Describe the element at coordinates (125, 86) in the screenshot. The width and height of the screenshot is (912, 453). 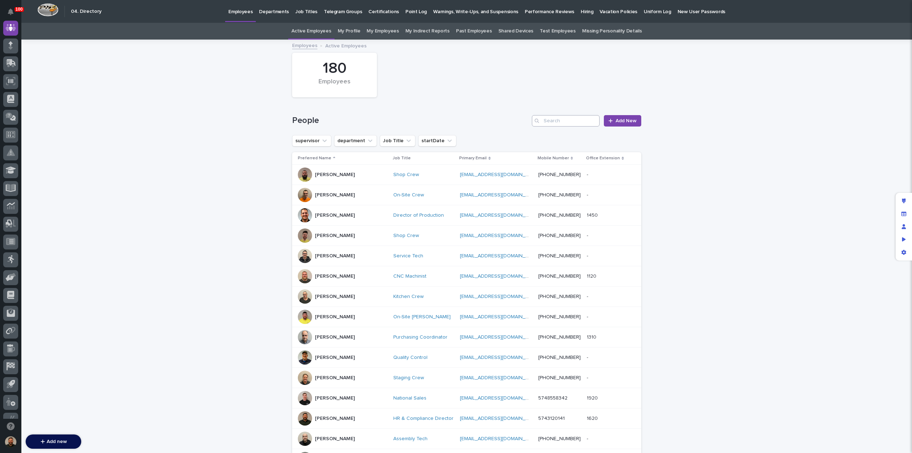
I see `button: Start new chat` at that location.